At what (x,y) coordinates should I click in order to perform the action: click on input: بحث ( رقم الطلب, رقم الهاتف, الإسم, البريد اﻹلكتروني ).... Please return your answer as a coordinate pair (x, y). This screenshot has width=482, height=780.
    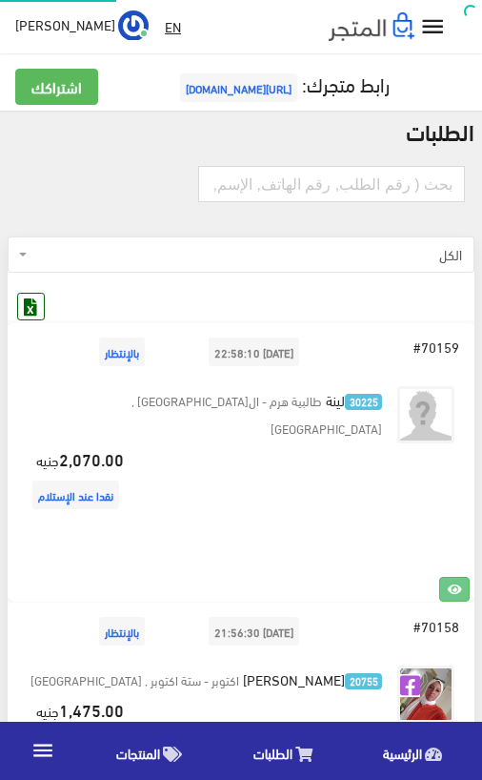
    Looking at the image, I should click on (332, 184).